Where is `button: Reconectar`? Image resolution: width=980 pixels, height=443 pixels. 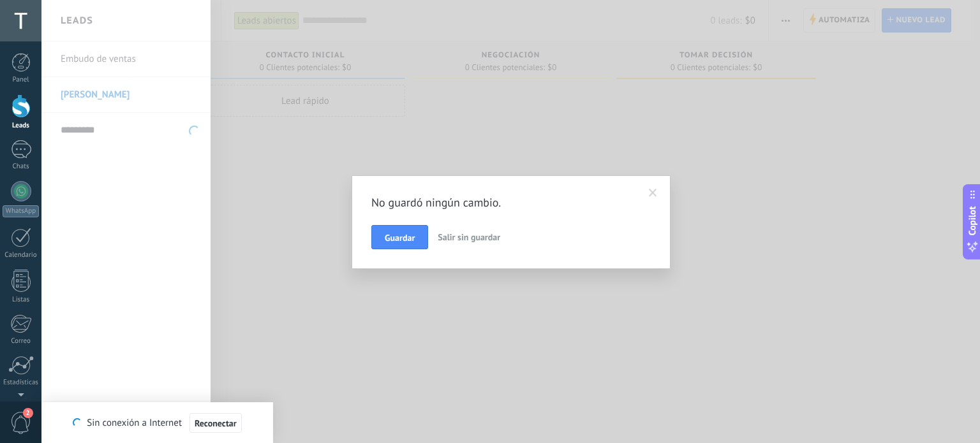
button: Reconectar is located at coordinates (216, 423).